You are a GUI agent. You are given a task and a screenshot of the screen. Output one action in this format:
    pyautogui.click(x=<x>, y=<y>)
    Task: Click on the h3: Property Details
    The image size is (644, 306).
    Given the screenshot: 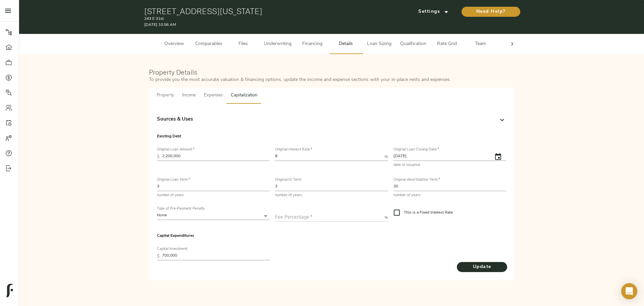 What is the action you would take?
    pyautogui.click(x=331, y=72)
    